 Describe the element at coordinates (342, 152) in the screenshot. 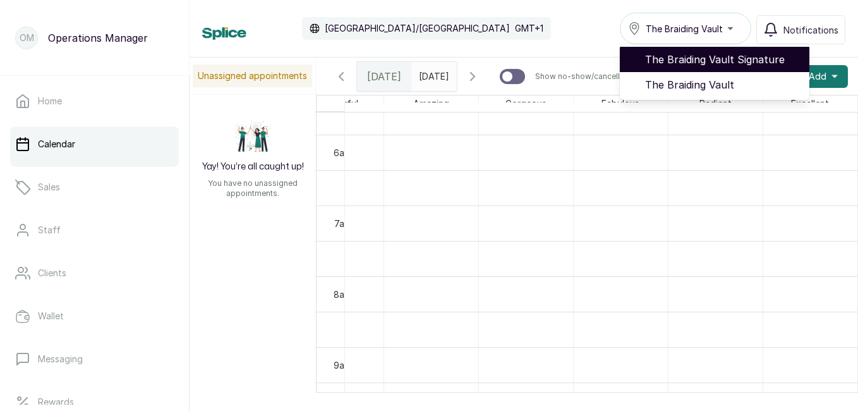

I see `div: 6am` at that location.